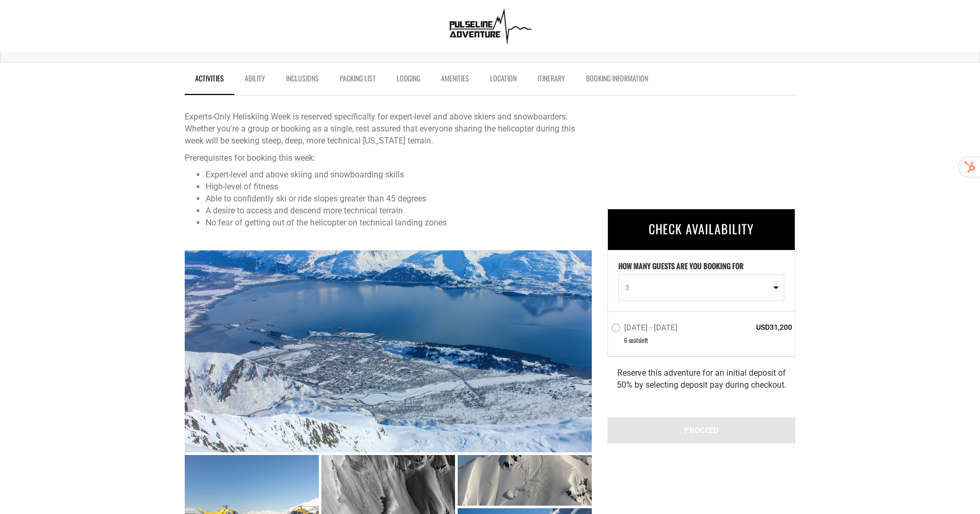  Describe the element at coordinates (702, 229) in the screenshot. I see `span: CHECK AVAILABILITY` at that location.